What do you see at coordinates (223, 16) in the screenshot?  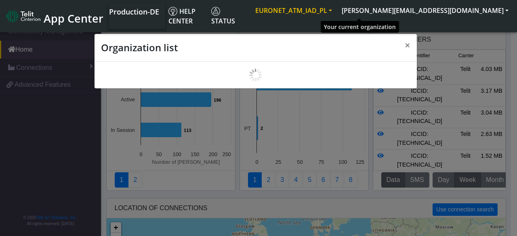 I see `span: Status` at bounding box center [223, 16].